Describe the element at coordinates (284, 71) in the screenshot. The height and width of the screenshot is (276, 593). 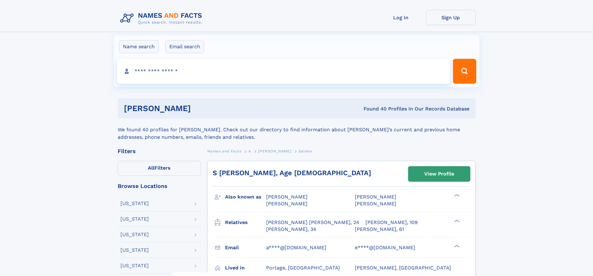
I see `input: search input` at that location.